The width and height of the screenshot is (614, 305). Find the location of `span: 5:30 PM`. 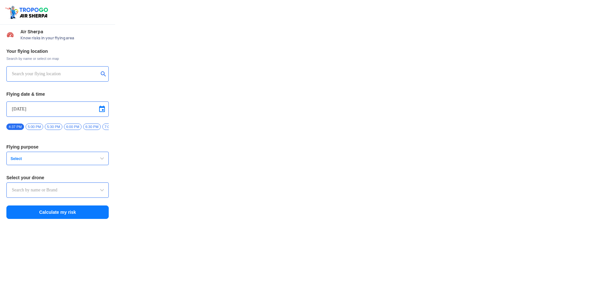

span: 5:30 PM is located at coordinates (53, 127).